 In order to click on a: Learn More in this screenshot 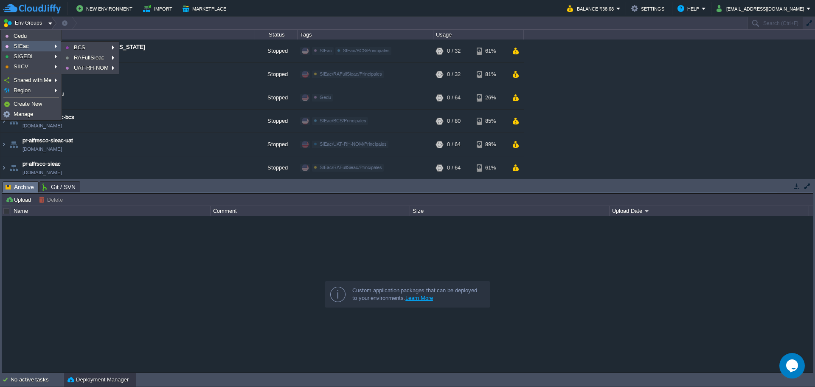, I will do `click(419, 297)`.